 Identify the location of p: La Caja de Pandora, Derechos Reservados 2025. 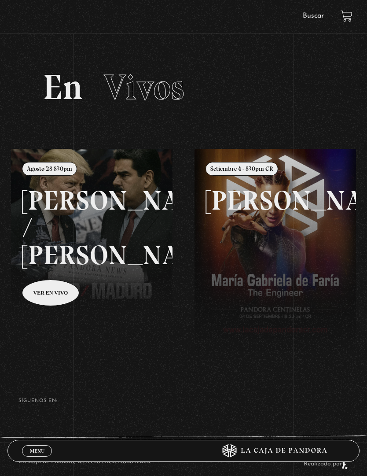
(84, 463).